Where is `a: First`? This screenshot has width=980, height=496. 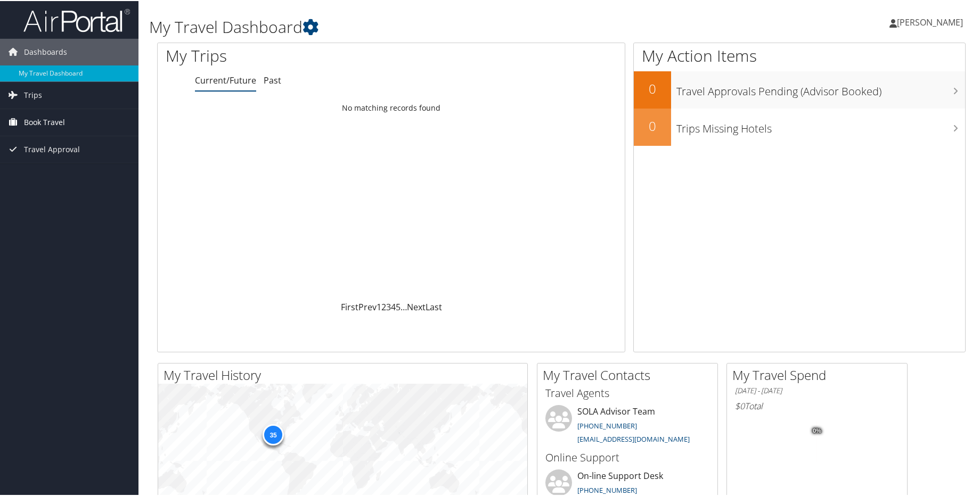
a: First is located at coordinates (349, 306).